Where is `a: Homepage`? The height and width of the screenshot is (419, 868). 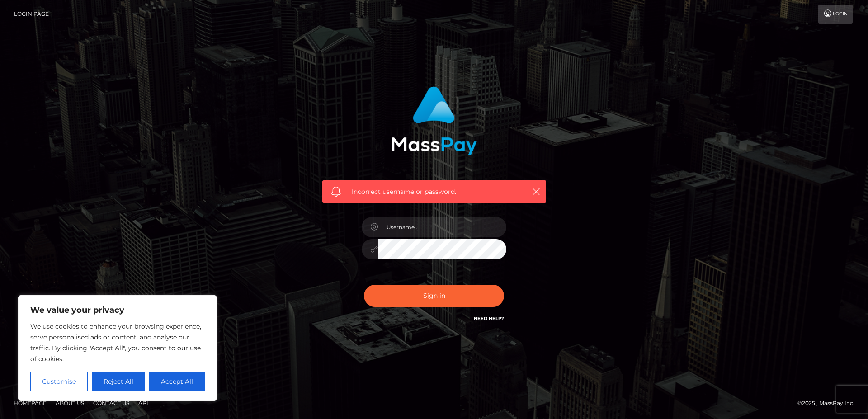 a: Homepage is located at coordinates (30, 403).